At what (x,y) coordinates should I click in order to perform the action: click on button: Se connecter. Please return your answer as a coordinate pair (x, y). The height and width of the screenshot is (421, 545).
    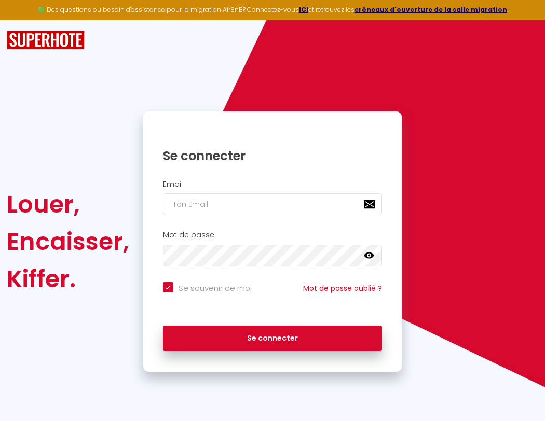
    Looking at the image, I should click on (272, 339).